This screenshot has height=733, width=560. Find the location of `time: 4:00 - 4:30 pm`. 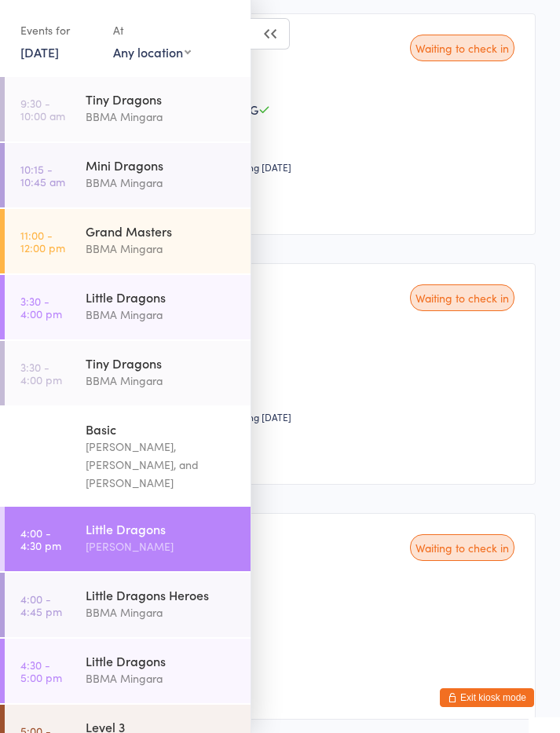

time: 4:00 - 4:30 pm is located at coordinates (41, 539).